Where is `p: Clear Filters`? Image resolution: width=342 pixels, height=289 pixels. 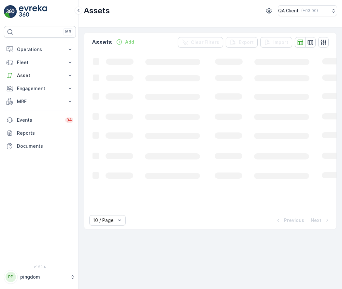 p: Clear Filters is located at coordinates (205, 42).